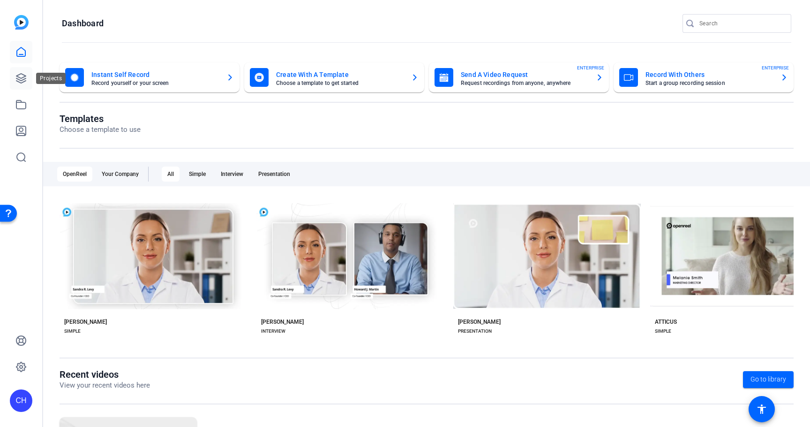 The width and height of the screenshot is (810, 427). I want to click on div: ATTICUS, so click(666, 322).